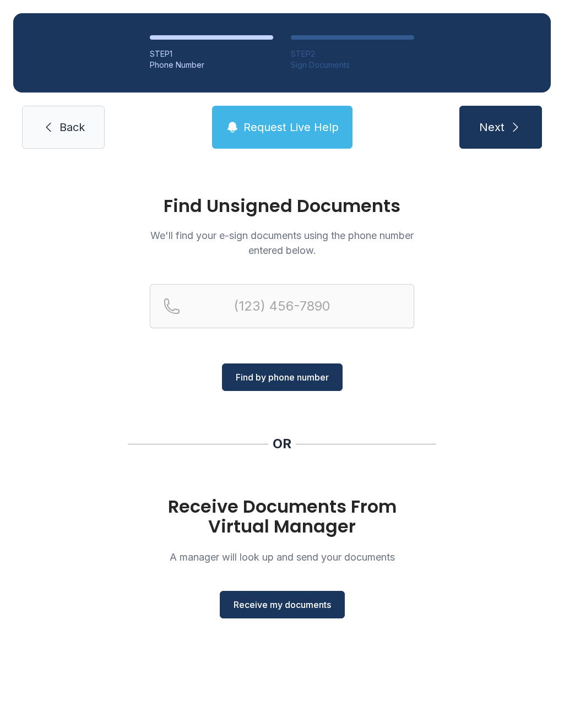 This screenshot has height=728, width=564. What do you see at coordinates (212, 65) in the screenshot?
I see `div: Phone Number` at bounding box center [212, 65].